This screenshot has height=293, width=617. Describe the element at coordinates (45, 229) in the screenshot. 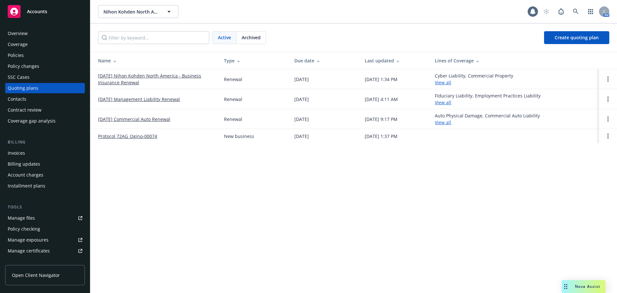

I see `a: Policy checking` at that location.